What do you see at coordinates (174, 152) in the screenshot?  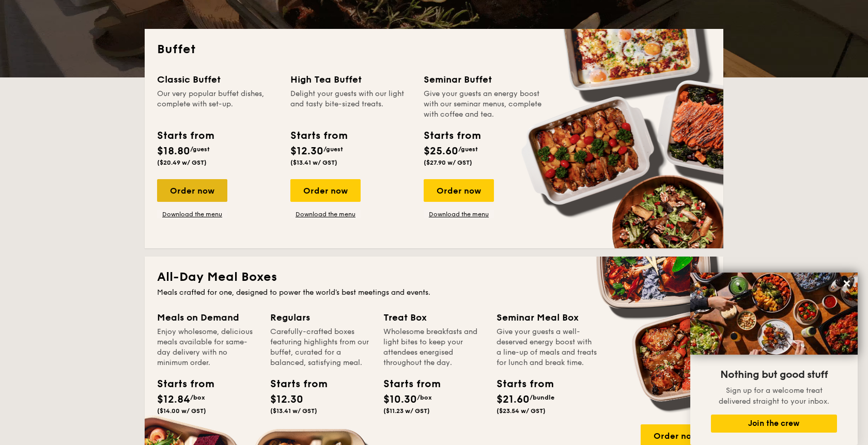 I see `span: $18.80` at bounding box center [174, 152].